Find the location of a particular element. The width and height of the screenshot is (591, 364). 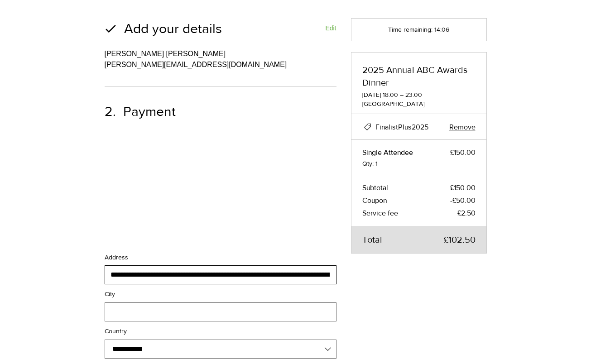

span: 2. is located at coordinates (110, 111).